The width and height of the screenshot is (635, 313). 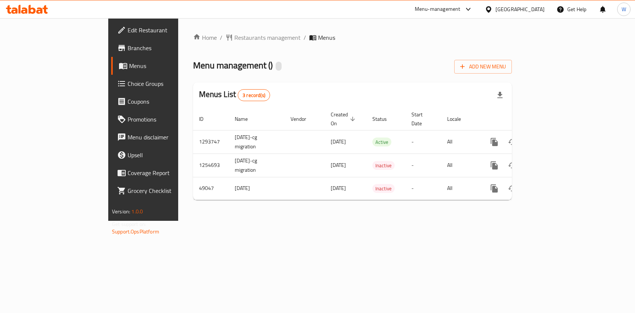 I want to click on span: Add New Menu, so click(x=483, y=67).